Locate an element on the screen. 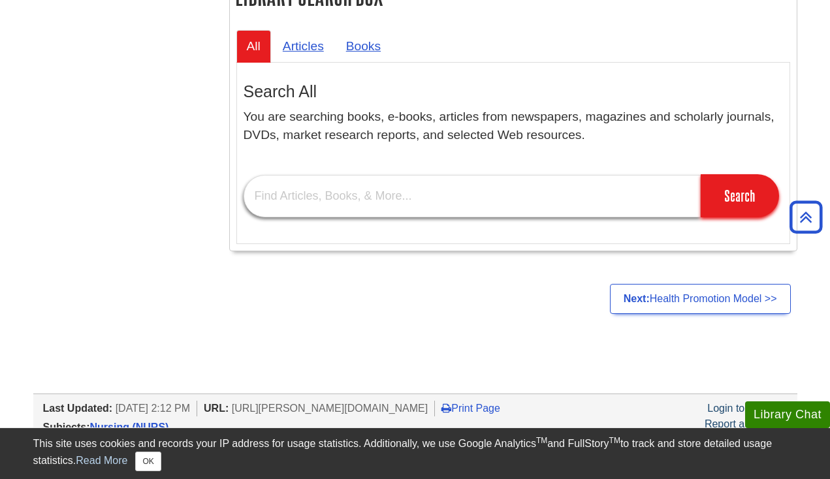 The image size is (830, 479). a: Login to LibApps is located at coordinates (746, 408).